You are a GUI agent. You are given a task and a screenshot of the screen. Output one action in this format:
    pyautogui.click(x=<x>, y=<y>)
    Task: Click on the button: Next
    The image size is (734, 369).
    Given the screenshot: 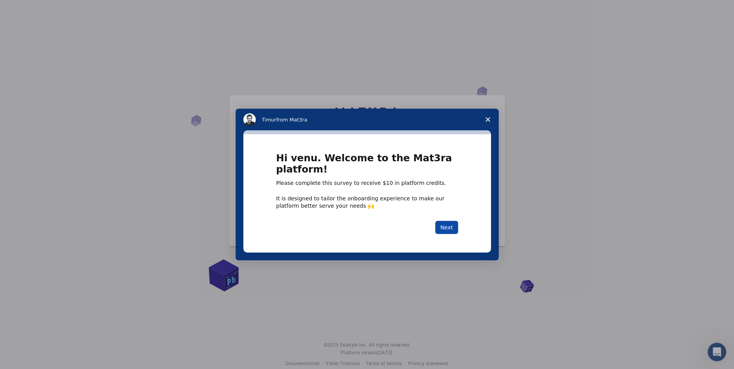 What is the action you would take?
    pyautogui.click(x=447, y=228)
    